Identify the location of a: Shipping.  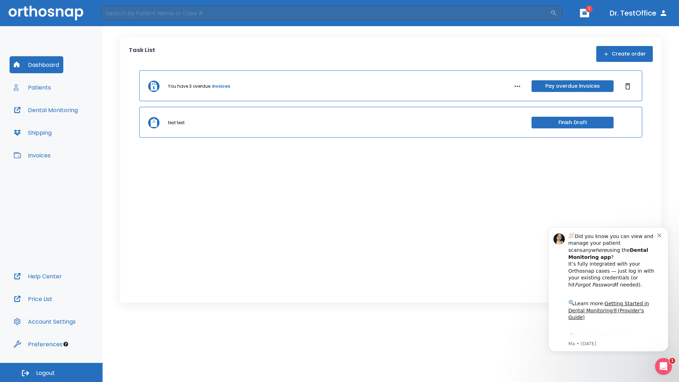
(33, 133).